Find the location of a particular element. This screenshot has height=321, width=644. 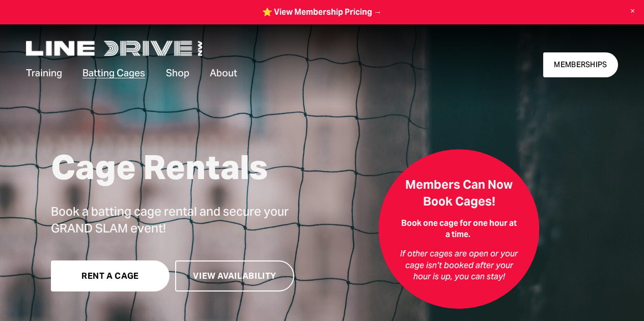

a: Rent a Cage is located at coordinates (110, 276).